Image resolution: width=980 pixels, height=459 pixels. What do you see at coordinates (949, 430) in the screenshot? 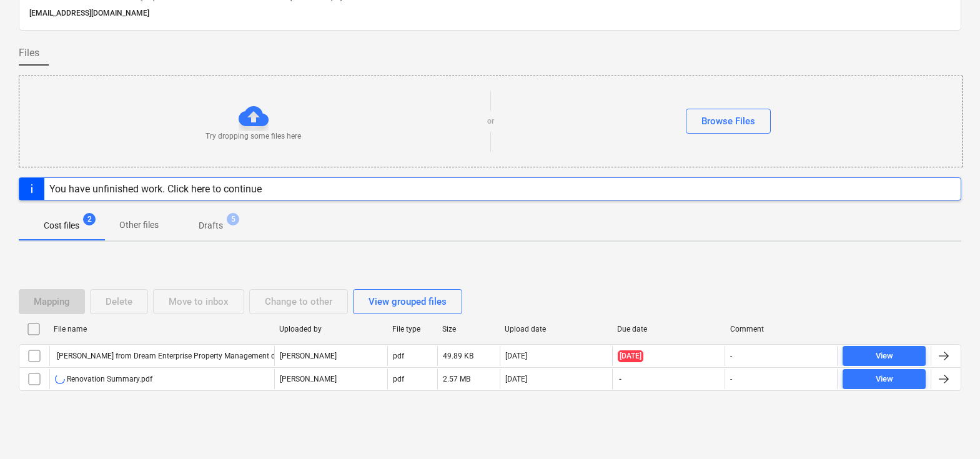
I see `div: Chat Widget` at bounding box center [949, 430].